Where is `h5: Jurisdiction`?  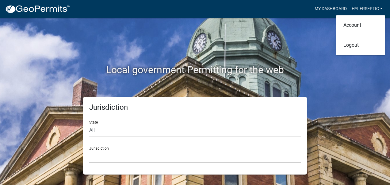
h5: Jurisdiction is located at coordinates (195, 107).